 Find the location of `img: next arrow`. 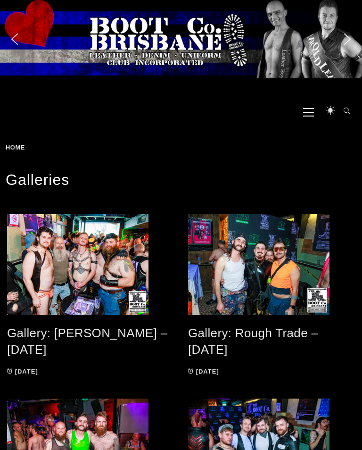

img: next arrow is located at coordinates (348, 39).